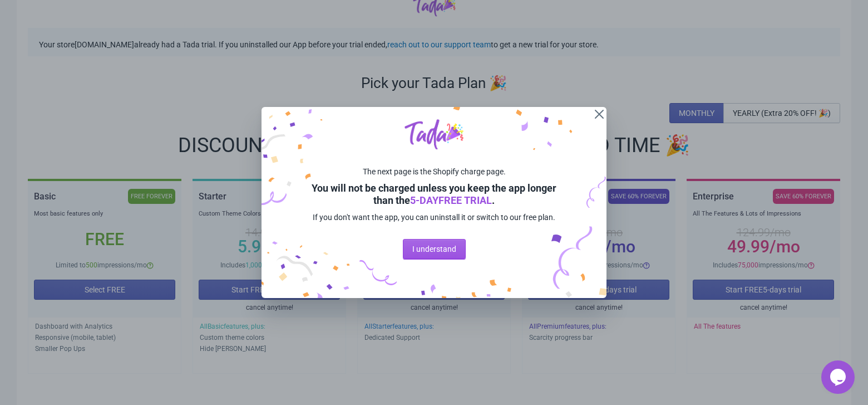 Image resolution: width=868 pixels, height=405 pixels. What do you see at coordinates (434, 217) in the screenshot?
I see `p: If you don't want the app, you can uninstall it or switch to our free plan.` at bounding box center [434, 217].